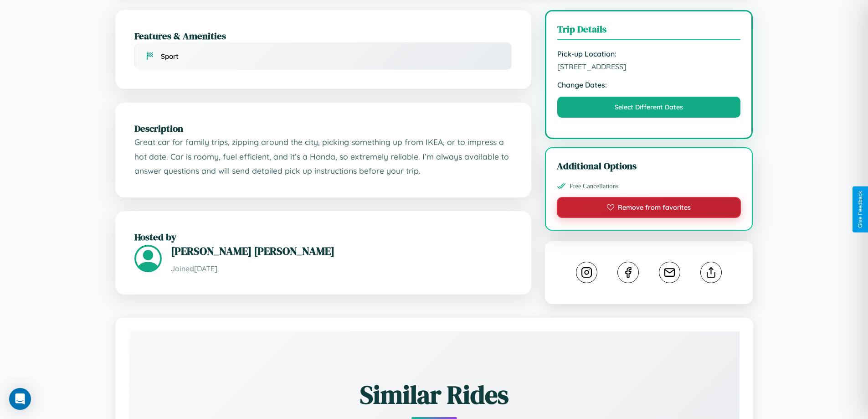  Describe the element at coordinates (649, 107) in the screenshot. I see `button: Select Different Dates` at that location.